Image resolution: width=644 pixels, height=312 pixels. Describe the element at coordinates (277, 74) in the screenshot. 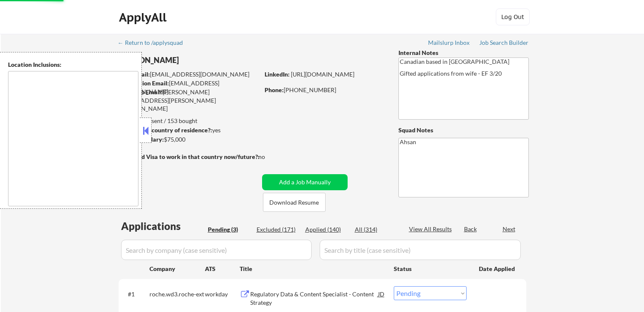

I see `strong: LinkedIn:` at that location.